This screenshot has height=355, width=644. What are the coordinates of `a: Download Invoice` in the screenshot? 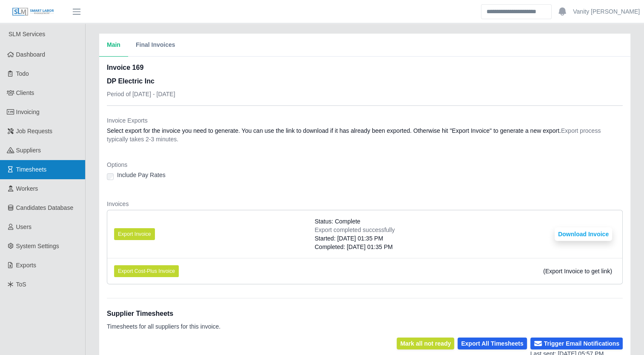 It's located at (583, 234).